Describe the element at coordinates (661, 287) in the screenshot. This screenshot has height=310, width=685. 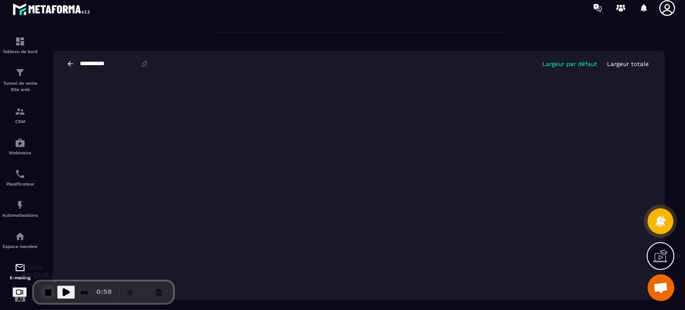
I see `div: Ouvrir le chat` at that location.